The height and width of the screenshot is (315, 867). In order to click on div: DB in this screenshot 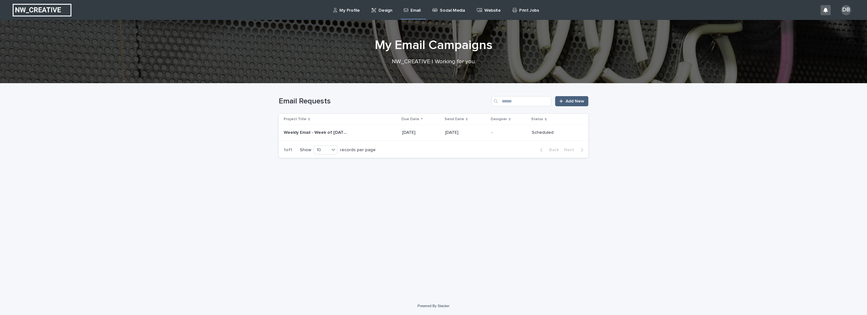, I will do `click(846, 10)`.